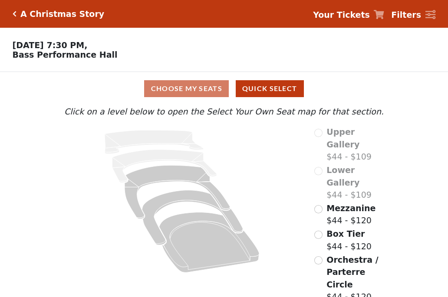 The width and height of the screenshot is (448, 297). Describe the element at coordinates (224, 112) in the screenshot. I see `p: Click on a level below to open the Select Your Own Seat map for that section.` at that location.